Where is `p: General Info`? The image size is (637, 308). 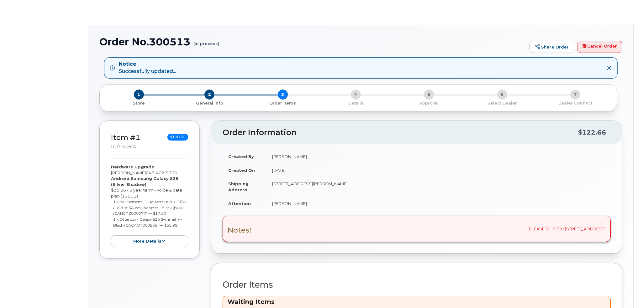 p: General Info is located at coordinates (209, 103).